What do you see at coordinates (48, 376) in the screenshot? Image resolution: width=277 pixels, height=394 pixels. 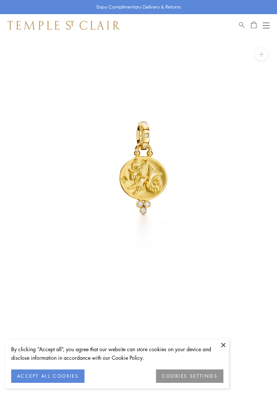 I see `button: ACCEPT ALL COOKIES` at bounding box center [48, 376].